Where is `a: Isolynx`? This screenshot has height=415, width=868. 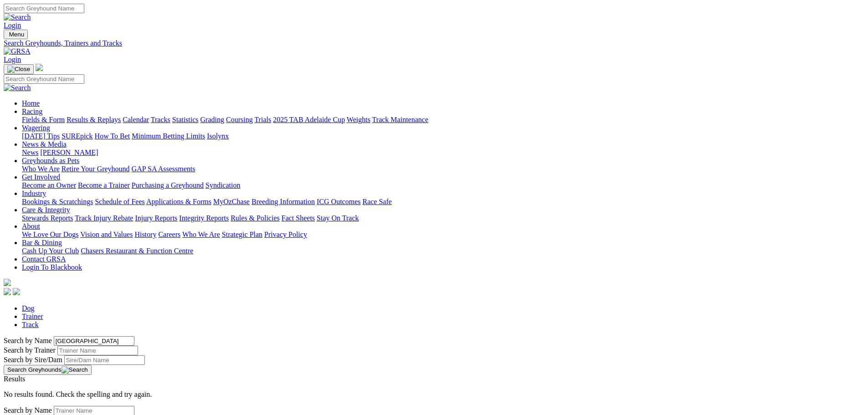 a: Isolynx is located at coordinates (218, 136).